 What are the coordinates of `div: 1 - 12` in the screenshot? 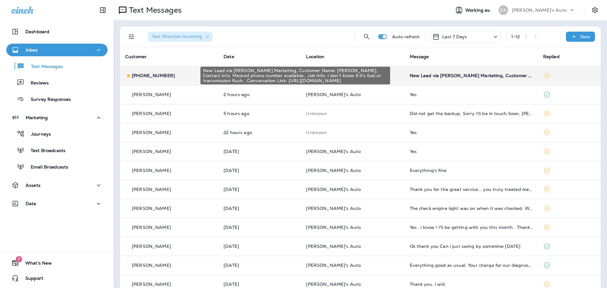 It's located at (515, 37).